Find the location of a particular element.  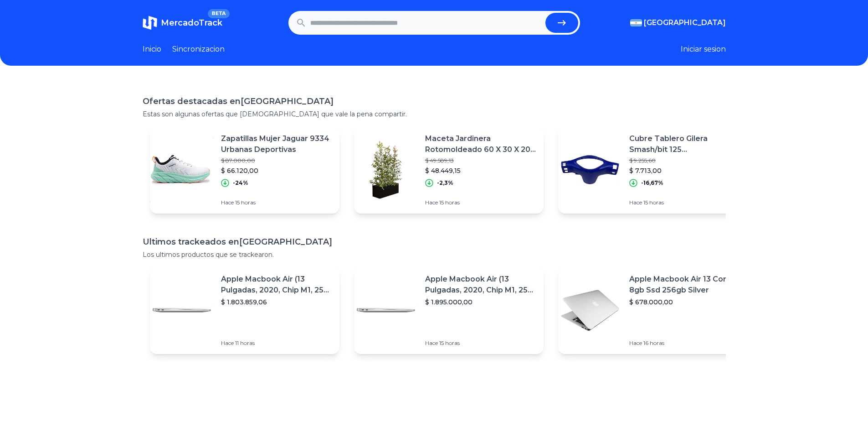

p: $ 1.803.859,06 is located at coordinates (277, 302).